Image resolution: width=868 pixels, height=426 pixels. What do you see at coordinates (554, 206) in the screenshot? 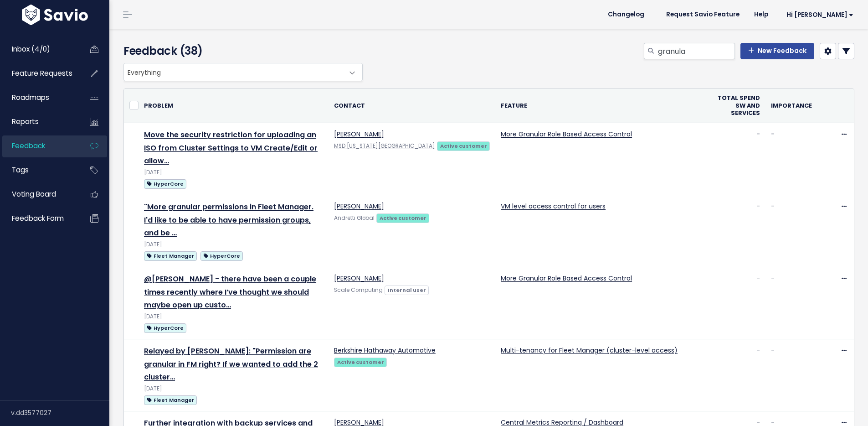
I see `a: VM level access control for users` at bounding box center [554, 206].